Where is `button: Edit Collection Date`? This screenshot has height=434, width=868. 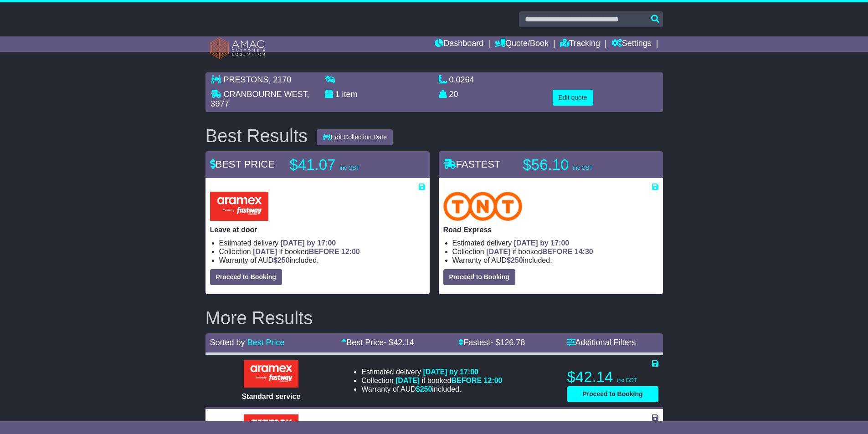 button: Edit Collection Date is located at coordinates (355, 137).